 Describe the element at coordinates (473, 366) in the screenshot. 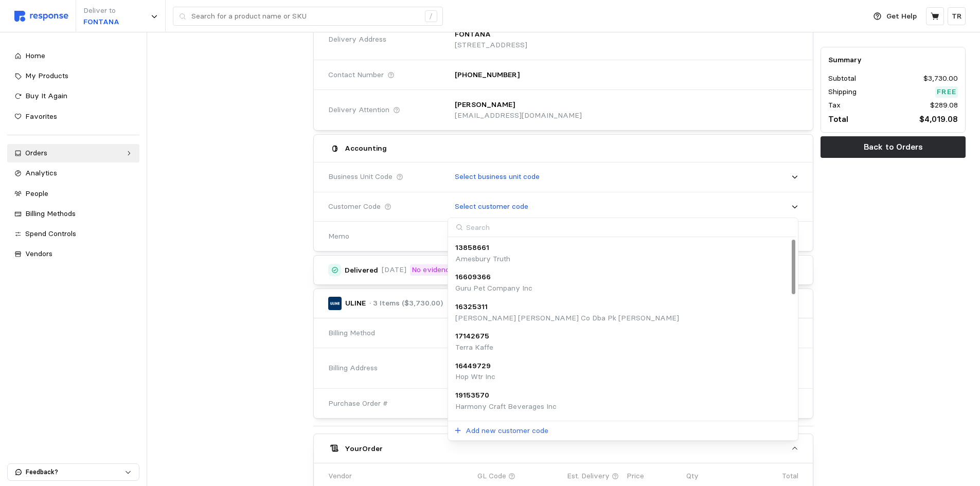

I see `p: 16449729` at that location.